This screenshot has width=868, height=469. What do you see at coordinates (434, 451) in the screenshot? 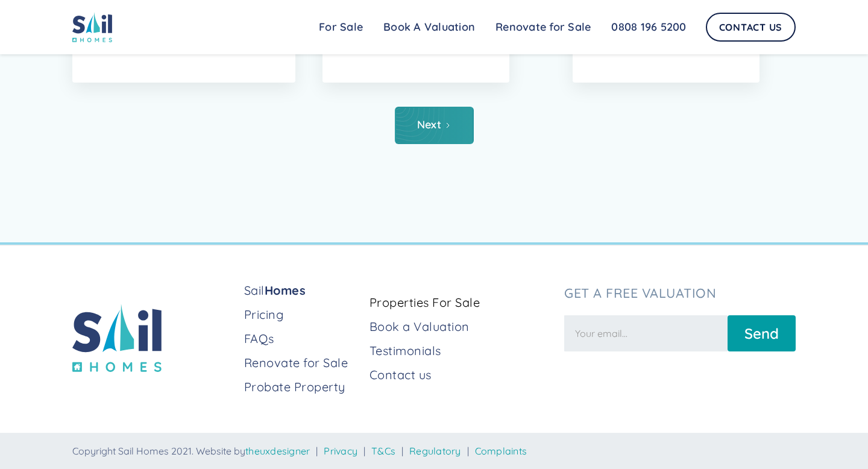
I see `div: Copyright Sail Homes 2021. Website by | | | |` at bounding box center [434, 451].